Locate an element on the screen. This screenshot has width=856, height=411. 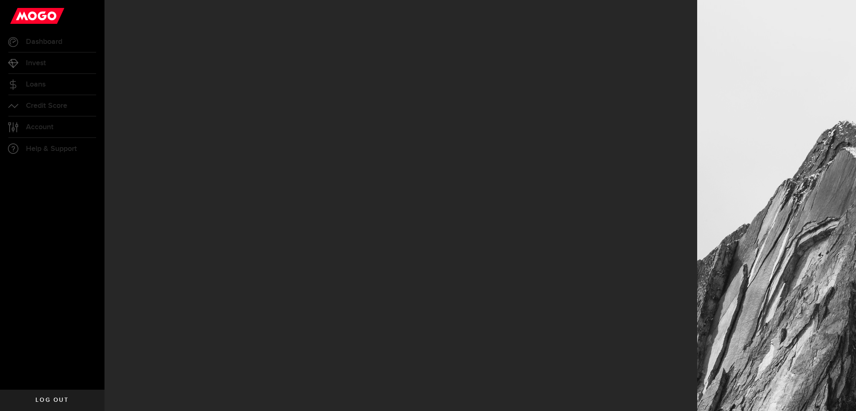
span: Dashboard is located at coordinates (44, 42).